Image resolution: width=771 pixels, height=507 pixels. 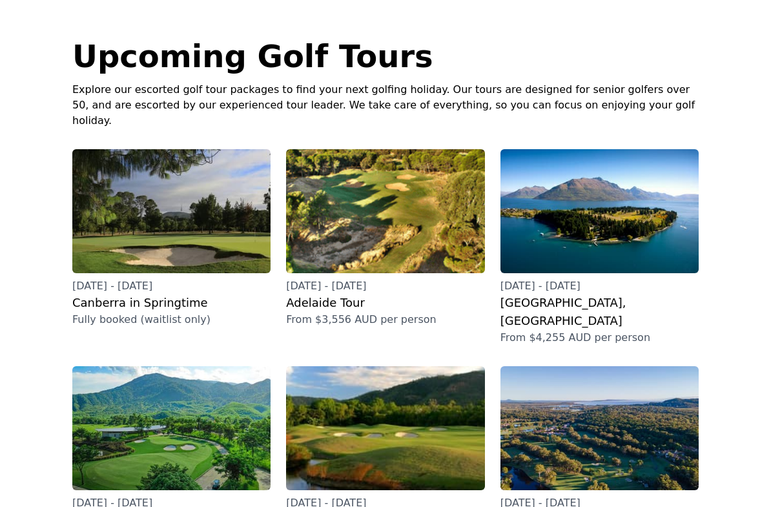 What do you see at coordinates (385, 56) in the screenshot?
I see `h1: Upcoming Golf Tours` at bounding box center [385, 56].